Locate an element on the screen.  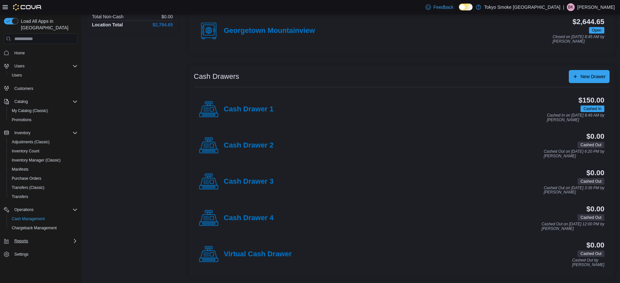
h3: Cash Drawers is located at coordinates (216, 77).